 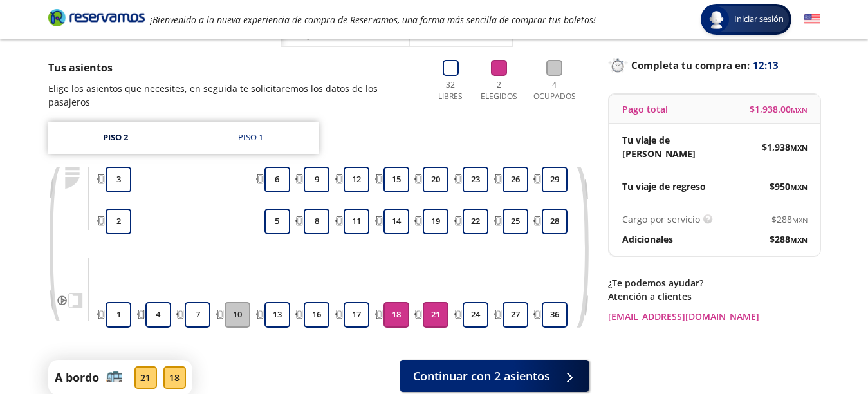 I want to click on span: $ 950, so click(x=788, y=186).